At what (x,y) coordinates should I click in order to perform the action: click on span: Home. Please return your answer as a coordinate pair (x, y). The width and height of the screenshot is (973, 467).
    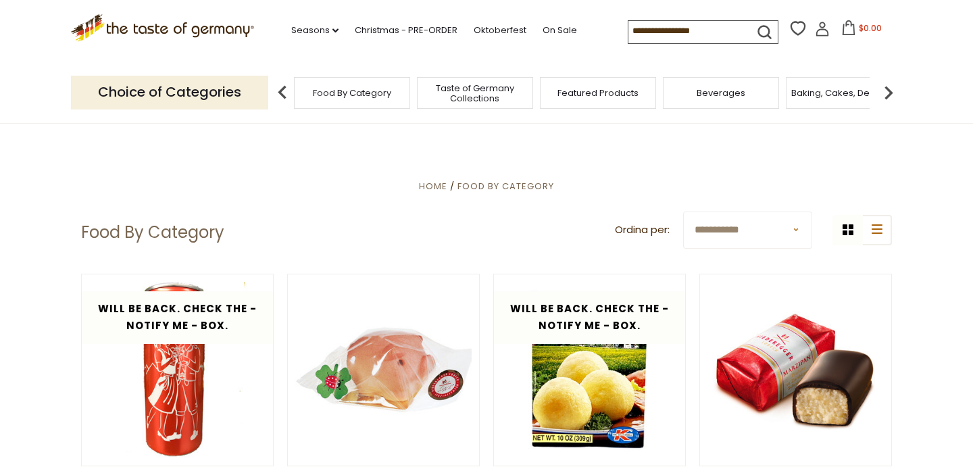
    Looking at the image, I should click on (433, 186).